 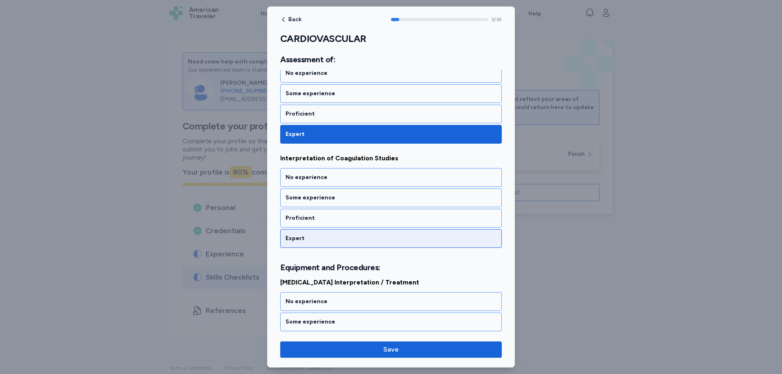 I want to click on span: Interpretation of Coagulation Studies, so click(x=391, y=158).